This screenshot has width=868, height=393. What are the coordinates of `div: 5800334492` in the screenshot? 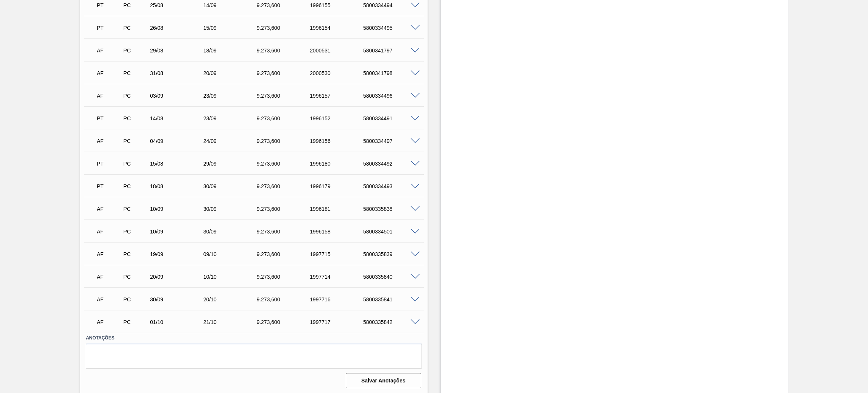 It's located at (392, 164).